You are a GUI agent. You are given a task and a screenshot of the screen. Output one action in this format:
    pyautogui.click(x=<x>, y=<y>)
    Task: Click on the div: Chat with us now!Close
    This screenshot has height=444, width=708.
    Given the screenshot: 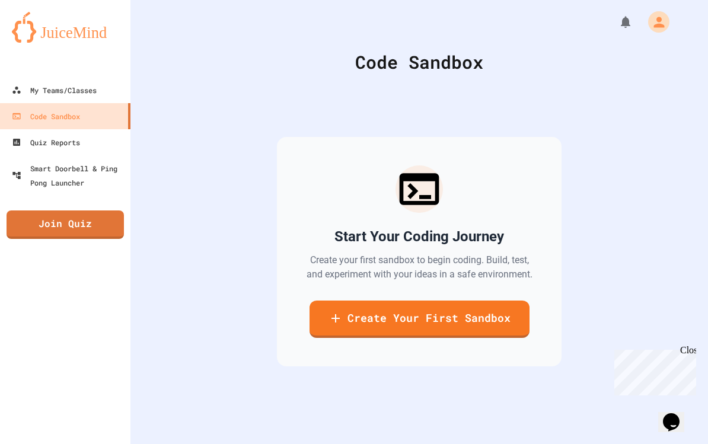 What is the action you would take?
    pyautogui.click(x=43, y=40)
    